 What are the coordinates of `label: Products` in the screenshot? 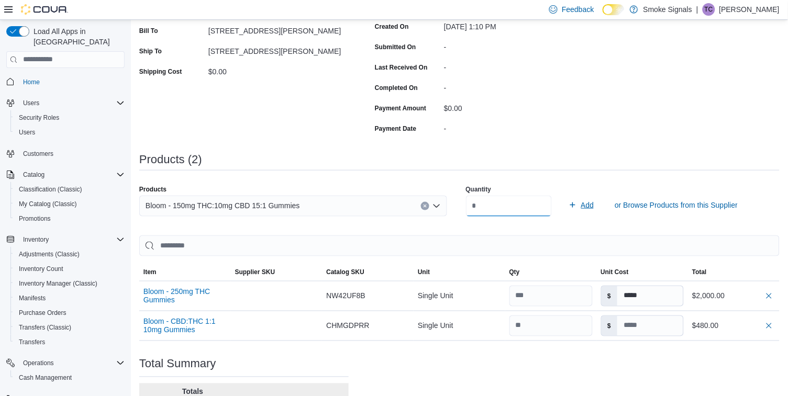 It's located at (153, 189).